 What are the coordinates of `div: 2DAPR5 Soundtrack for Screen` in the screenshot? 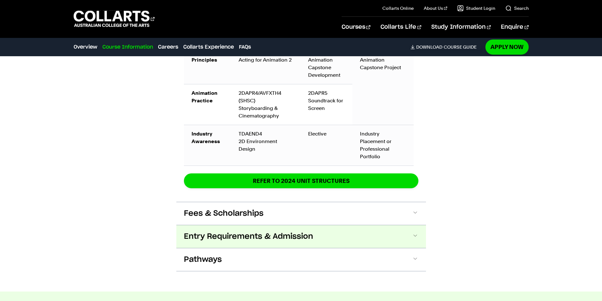 It's located at (327, 101).